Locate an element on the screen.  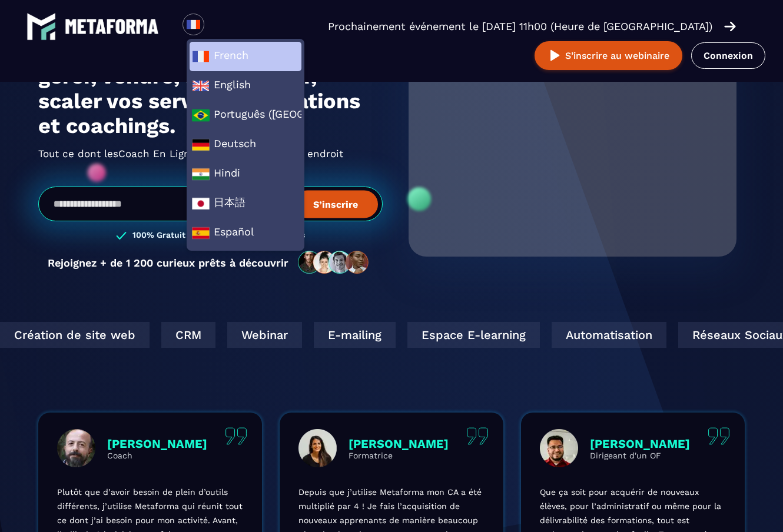
img: arrow-right is located at coordinates (730, 27).